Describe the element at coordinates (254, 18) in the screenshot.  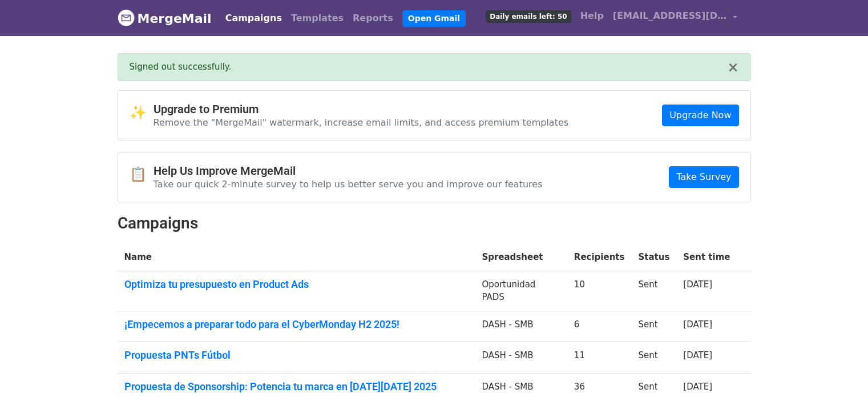
I see `a: Campaigns` at that location.